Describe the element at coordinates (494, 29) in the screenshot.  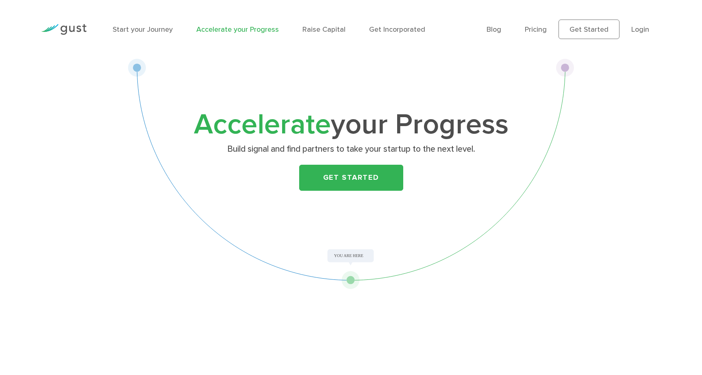
I see `a: Blog` at that location.